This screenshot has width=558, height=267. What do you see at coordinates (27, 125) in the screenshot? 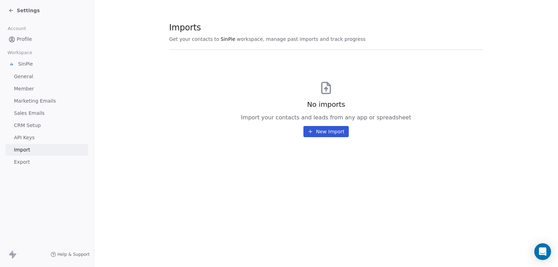
I see `span: CRM Setup` at bounding box center [27, 125].